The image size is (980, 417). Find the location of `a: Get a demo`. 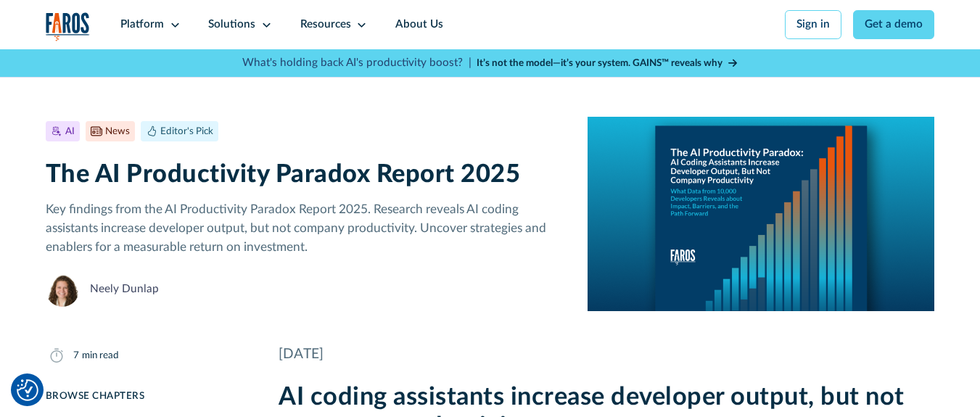

a: Get a demo is located at coordinates (894, 25).